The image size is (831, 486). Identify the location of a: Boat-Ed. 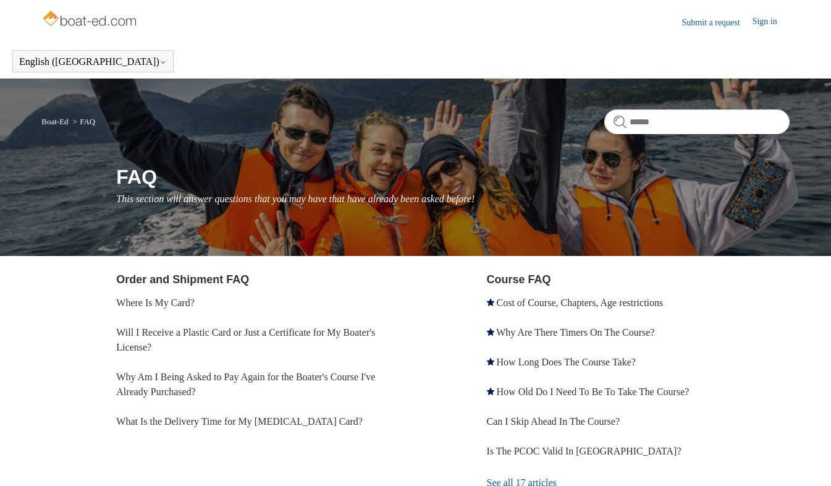
(54, 121).